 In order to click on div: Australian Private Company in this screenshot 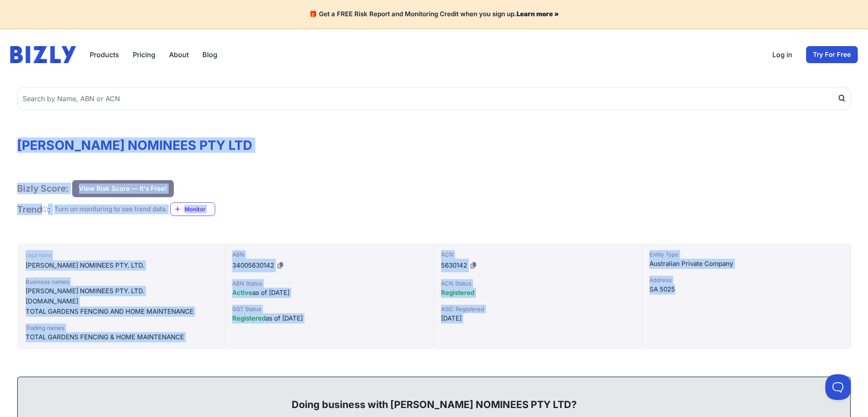, I will do `click(746, 264)`.